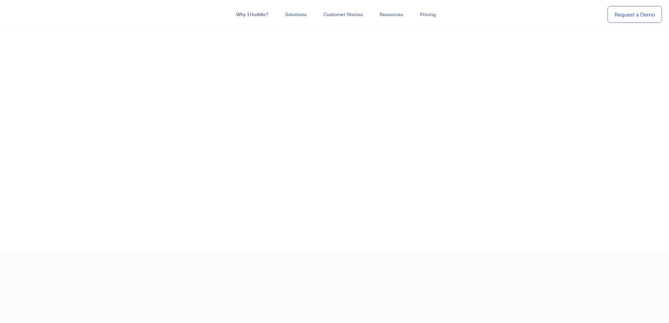 The image size is (669, 323). What do you see at coordinates (296, 15) in the screenshot?
I see `a: Solutions` at bounding box center [296, 15].